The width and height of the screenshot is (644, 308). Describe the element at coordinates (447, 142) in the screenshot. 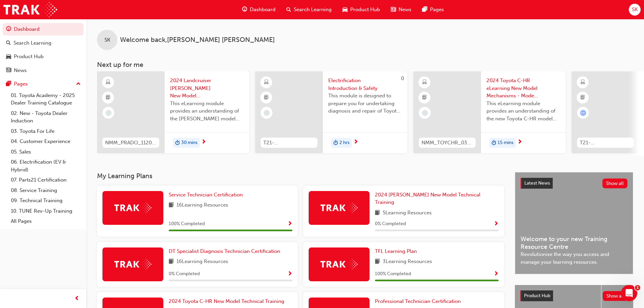

I see `span: NMM_TOYCHR_032024_MODULE_1` at that location.